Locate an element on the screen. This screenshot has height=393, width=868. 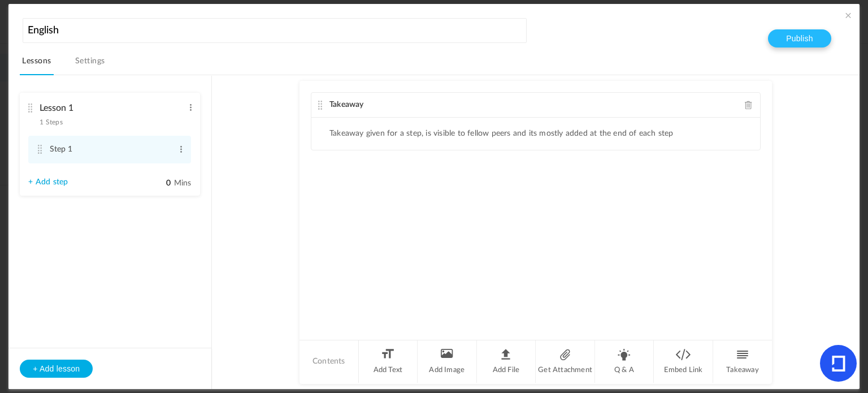
li: Get Attachment is located at coordinates (565, 361).